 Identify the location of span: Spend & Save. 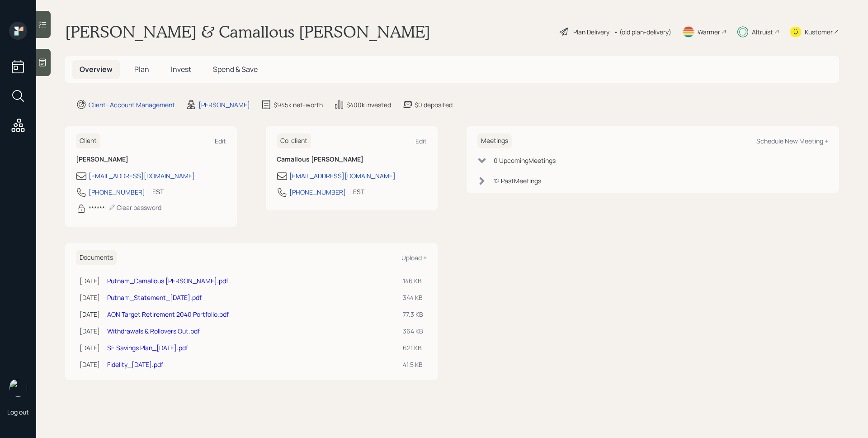
(235, 69).